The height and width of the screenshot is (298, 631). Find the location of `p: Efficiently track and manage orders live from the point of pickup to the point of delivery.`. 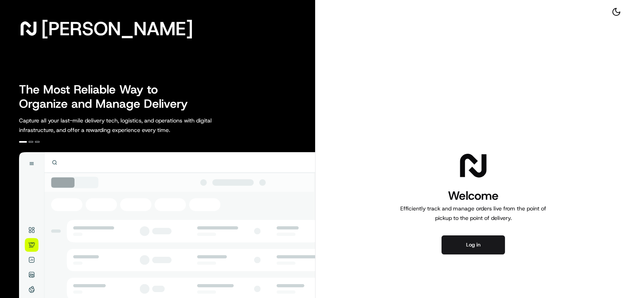

p: Efficiently track and manage orders live from the point of pickup to the point of delivery. is located at coordinates (473, 213).